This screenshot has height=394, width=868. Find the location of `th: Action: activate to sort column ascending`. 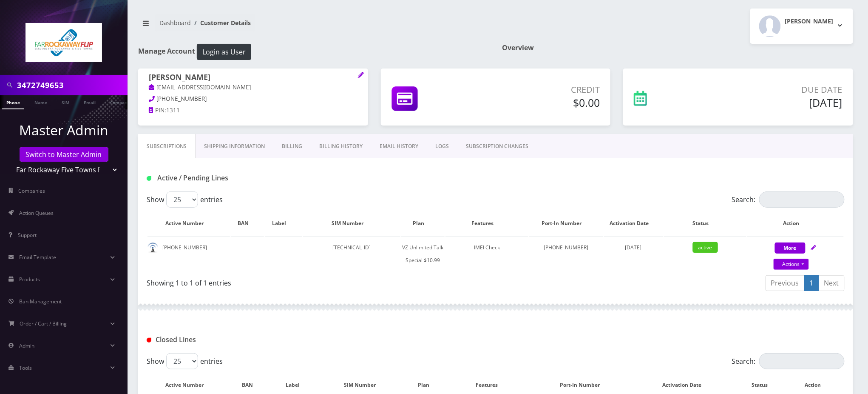

th: Action: activate to sort column ascending is located at coordinates (795, 223).